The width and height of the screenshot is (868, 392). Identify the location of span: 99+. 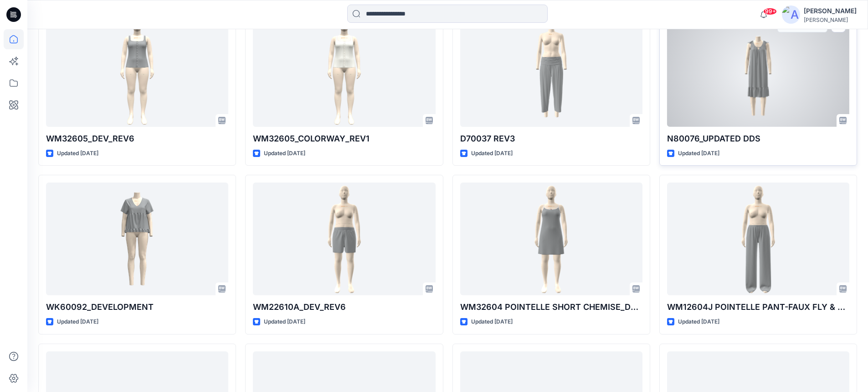
(770, 11).